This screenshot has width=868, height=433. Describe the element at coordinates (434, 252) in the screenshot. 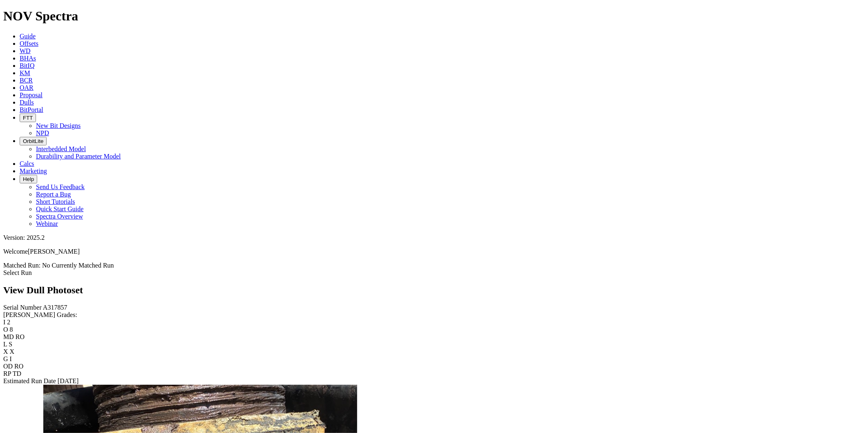

I see `p: Welcome` at that location.